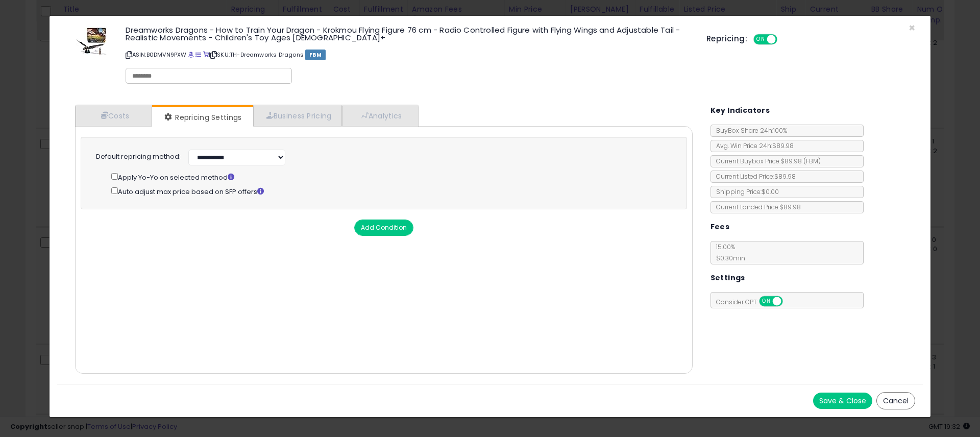 This screenshot has width=980, height=437. What do you see at coordinates (390, 191) in the screenshot?
I see `div: Auto adjust max price based on SFP offers` at bounding box center [390, 191].